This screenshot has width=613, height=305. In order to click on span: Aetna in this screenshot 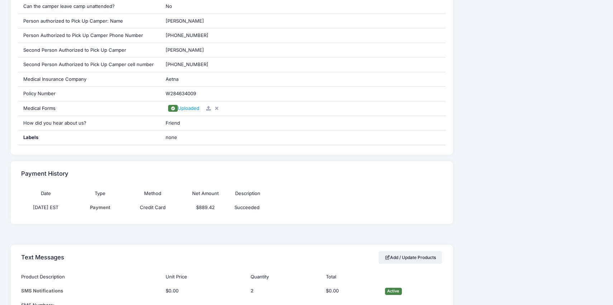, I will do `click(172, 79)`.